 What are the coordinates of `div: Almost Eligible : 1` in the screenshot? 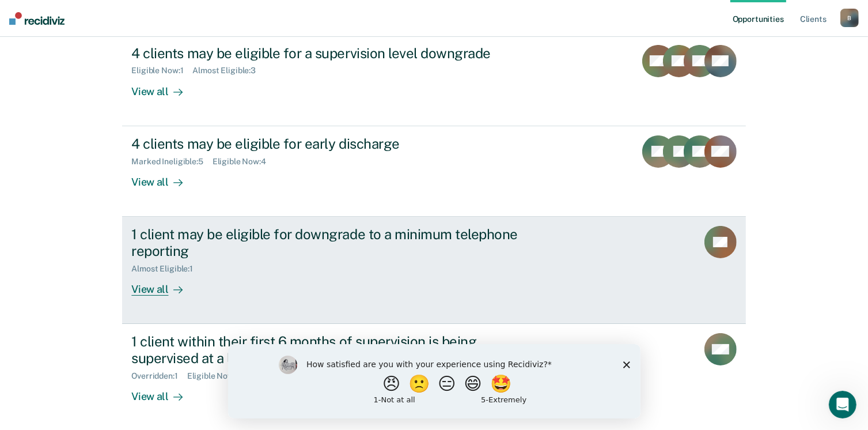 It's located at (166, 268).